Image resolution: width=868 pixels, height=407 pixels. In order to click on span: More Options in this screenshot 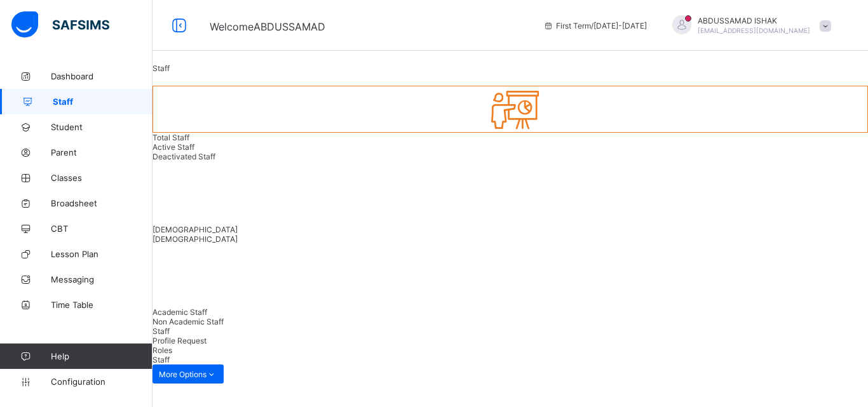, I will do `click(188, 374)`.